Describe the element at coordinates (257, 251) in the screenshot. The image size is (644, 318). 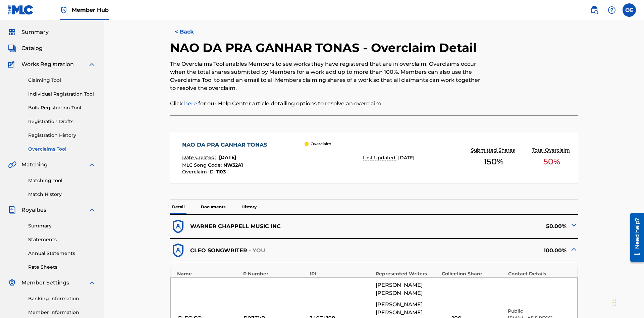
I see `p: - YOU` at that location.